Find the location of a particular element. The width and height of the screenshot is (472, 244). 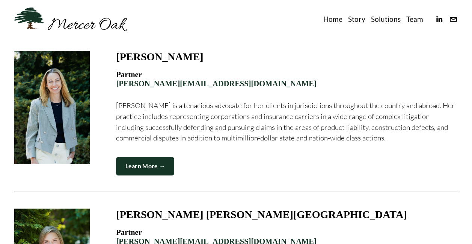

a: Home is located at coordinates (333, 19).